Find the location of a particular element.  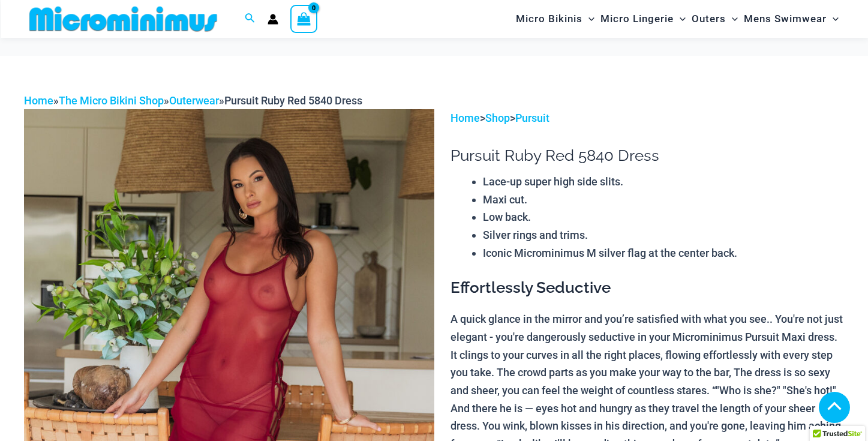

a: View Shopping Cart, empty is located at coordinates (304, 19).